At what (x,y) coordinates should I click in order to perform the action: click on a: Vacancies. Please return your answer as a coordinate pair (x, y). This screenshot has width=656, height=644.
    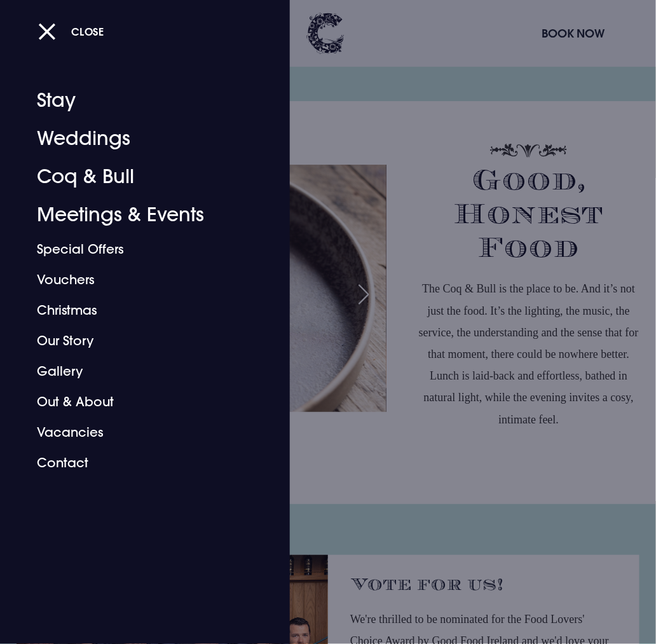
    Looking at the image, I should click on (136, 433).